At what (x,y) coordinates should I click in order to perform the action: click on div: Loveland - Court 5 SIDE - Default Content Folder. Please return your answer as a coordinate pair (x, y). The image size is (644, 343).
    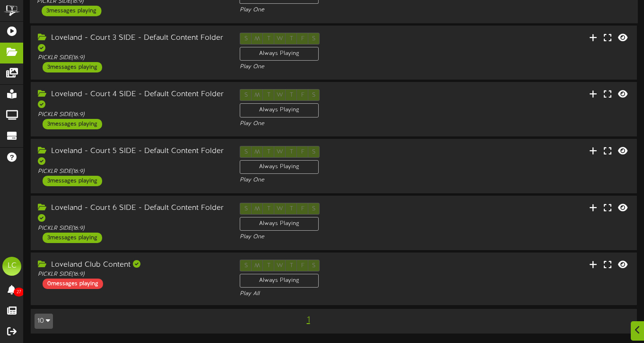
    Looking at the image, I should click on (132, 156).